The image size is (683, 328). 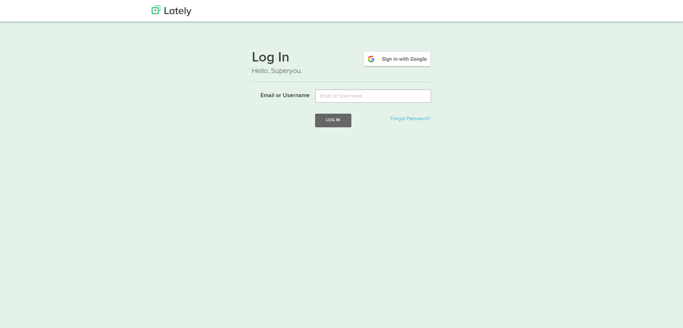 I want to click on h1: Log In, so click(x=342, y=58).